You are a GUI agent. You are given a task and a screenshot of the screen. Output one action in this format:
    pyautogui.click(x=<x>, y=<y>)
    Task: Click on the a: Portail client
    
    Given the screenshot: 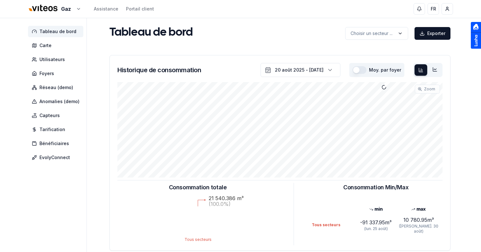 What is the action you would take?
    pyautogui.click(x=140, y=9)
    